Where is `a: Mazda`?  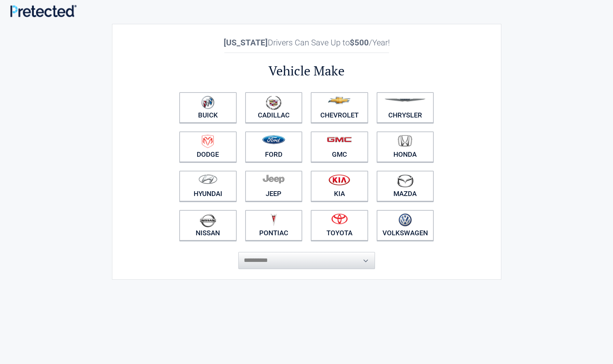 a: Mazda is located at coordinates (405, 186).